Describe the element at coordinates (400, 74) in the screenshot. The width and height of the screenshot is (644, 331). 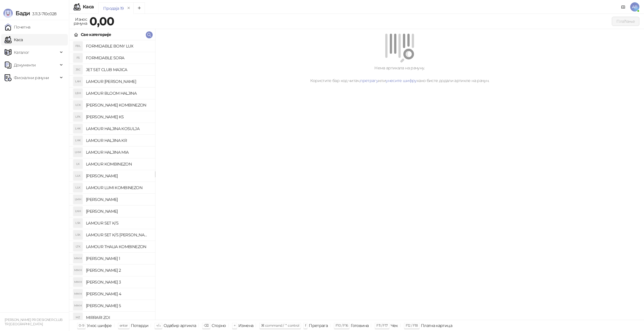
I see `div: Нема артикала на рачуну. Користите бар код читач, или како бисте додали артикле на рачун.` at that location.